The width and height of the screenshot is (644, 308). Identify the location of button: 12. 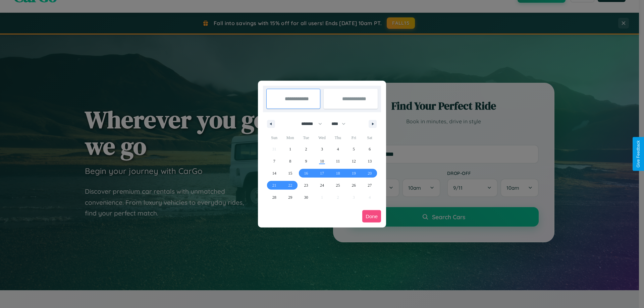
(353, 161).